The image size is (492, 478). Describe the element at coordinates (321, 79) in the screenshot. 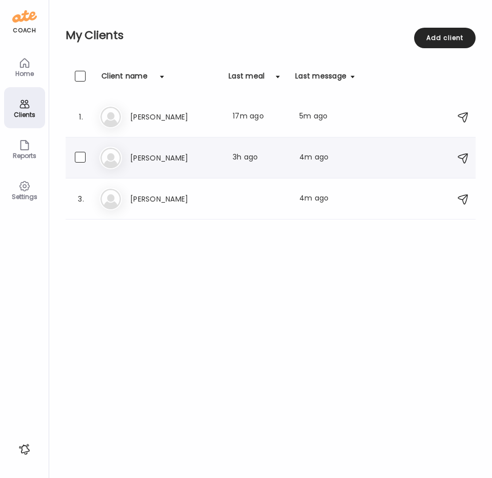

I see `div: Last message` at that location.